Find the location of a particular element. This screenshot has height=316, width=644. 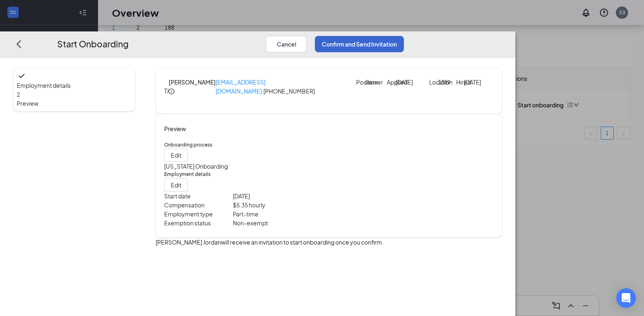

p: Employment type is located at coordinates (198, 214).